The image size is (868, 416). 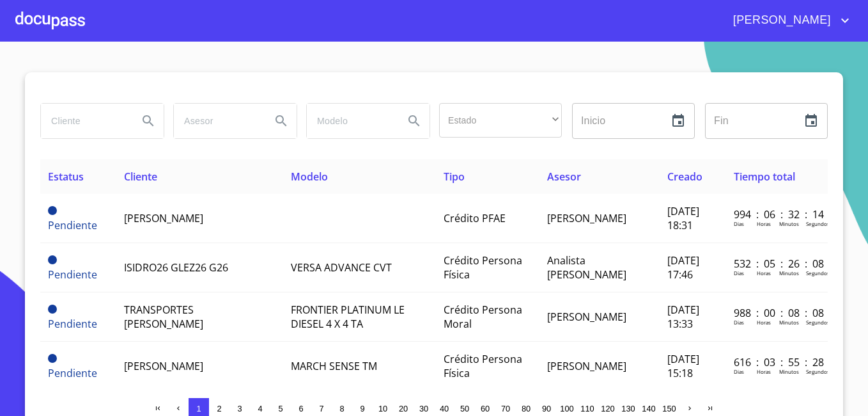 I want to click on span: 10, so click(x=383, y=409).